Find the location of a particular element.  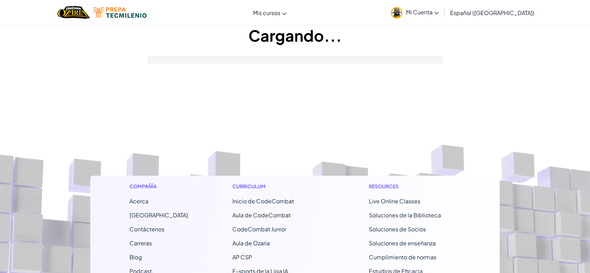

h1: Resources is located at coordinates (415, 186).